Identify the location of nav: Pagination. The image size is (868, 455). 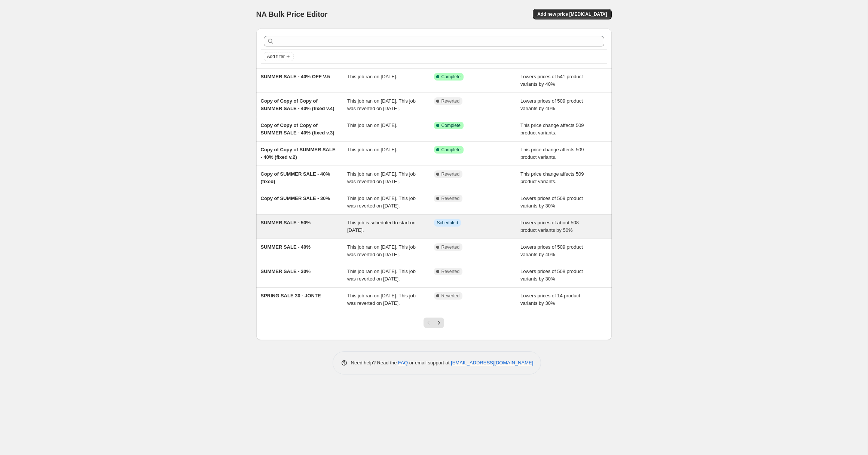
(434, 323).